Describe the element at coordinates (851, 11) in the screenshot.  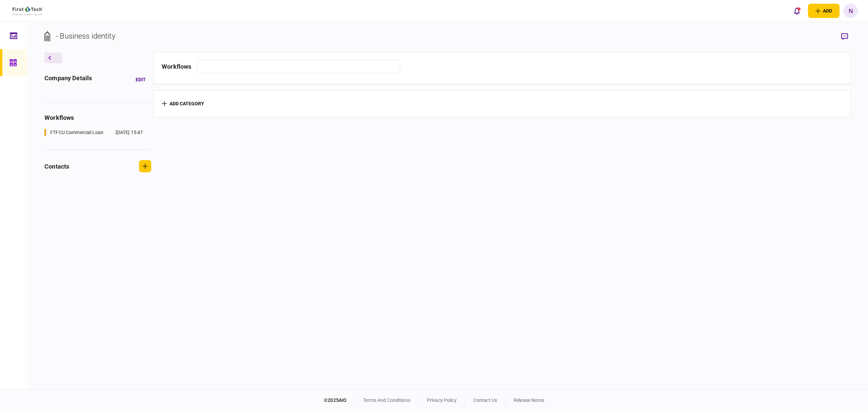
I see `button: N` at that location.